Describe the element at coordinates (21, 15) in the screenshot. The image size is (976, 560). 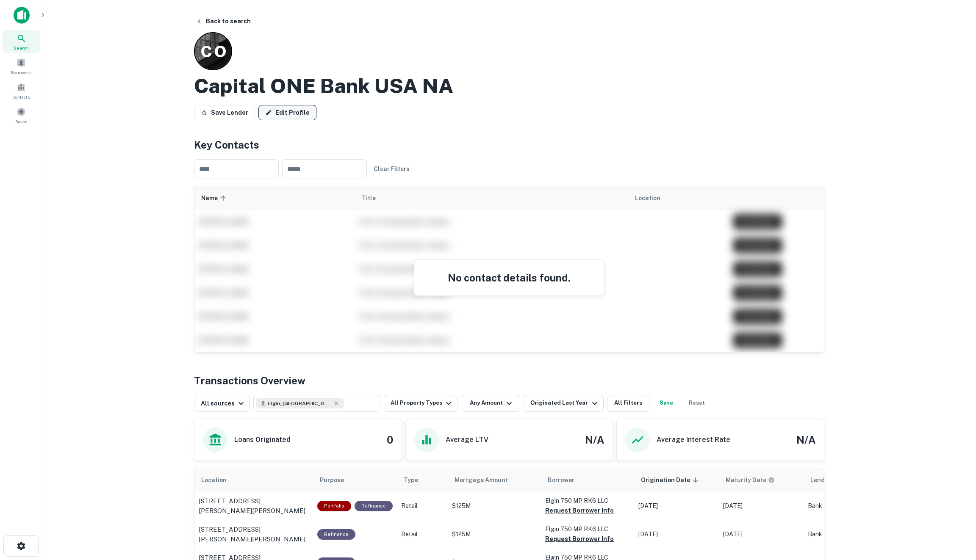
I see `img: capitalize-icon.png` at that location.